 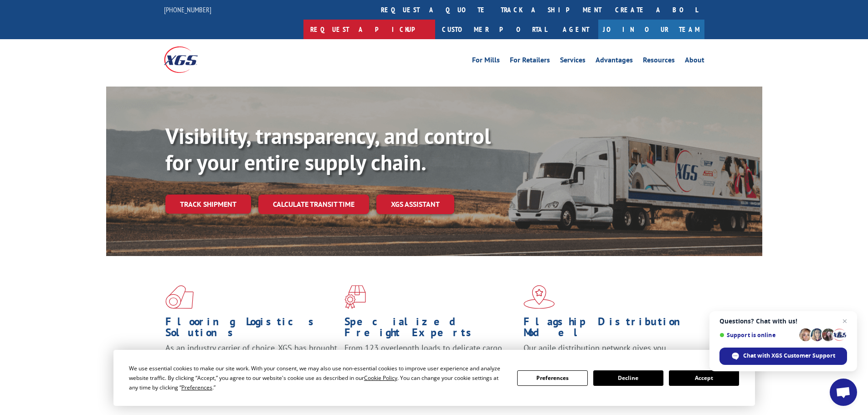 I want to click on span: Preferences, so click(x=197, y=387).